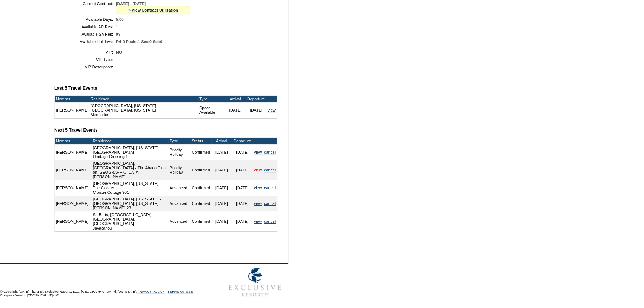 The image size is (644, 308). What do you see at coordinates (85, 60) in the screenshot?
I see `td: VIP Type:` at bounding box center [85, 60].